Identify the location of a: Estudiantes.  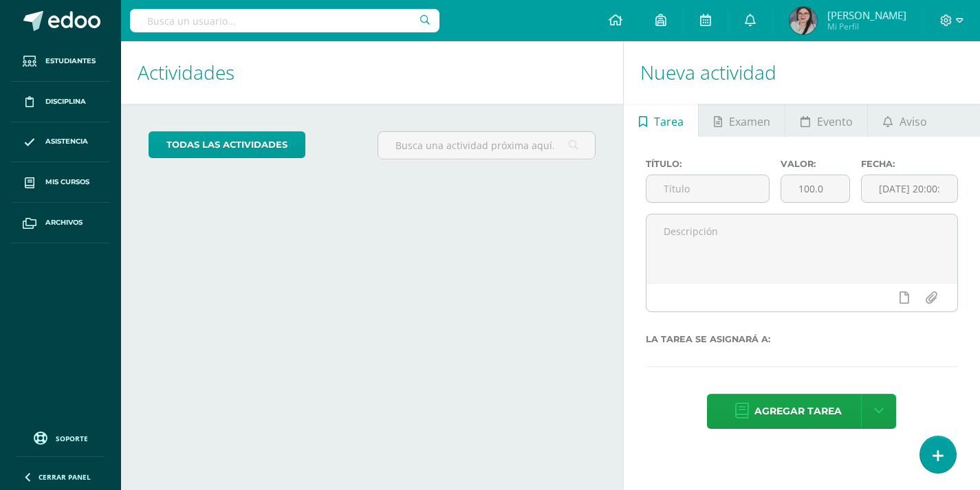
(60, 61).